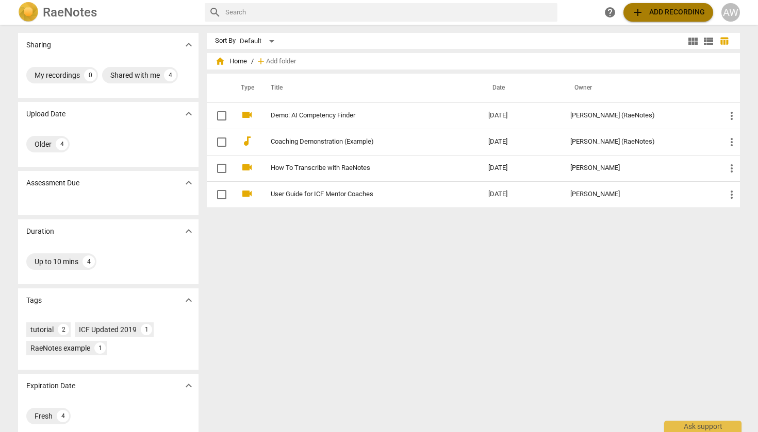 Image resolution: width=758 pixels, height=432 pixels. What do you see at coordinates (610, 12) in the screenshot?
I see `a: Help` at bounding box center [610, 12].